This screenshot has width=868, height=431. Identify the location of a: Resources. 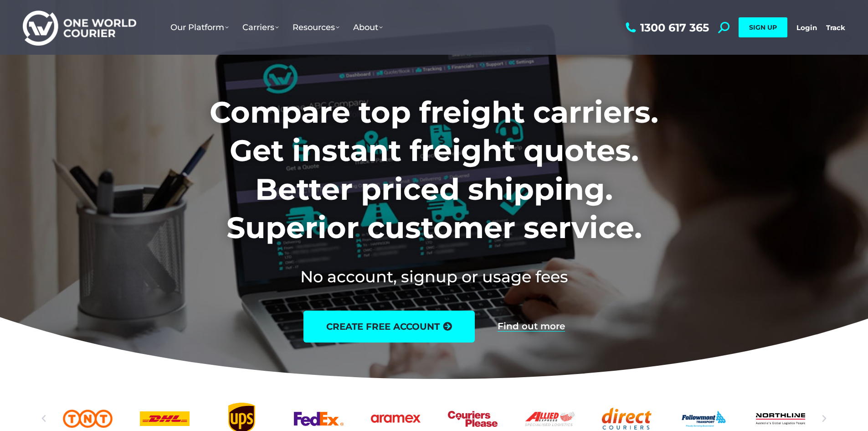
(316, 27).